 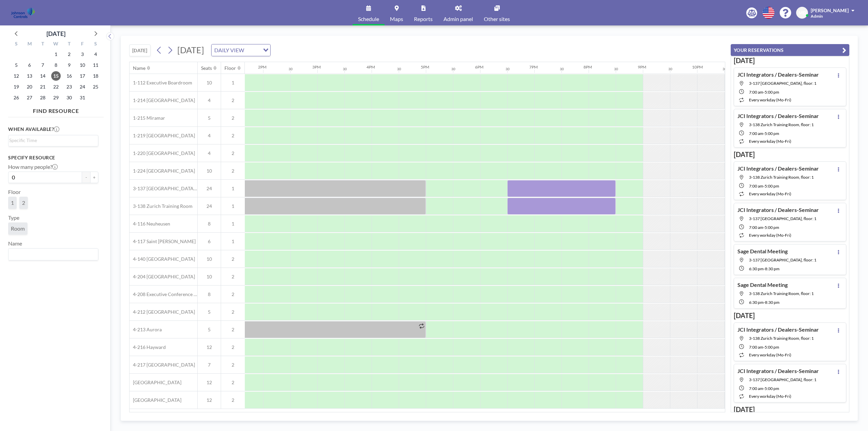 What do you see at coordinates (369, 19) in the screenshot?
I see `span: Schedule` at bounding box center [369, 19].